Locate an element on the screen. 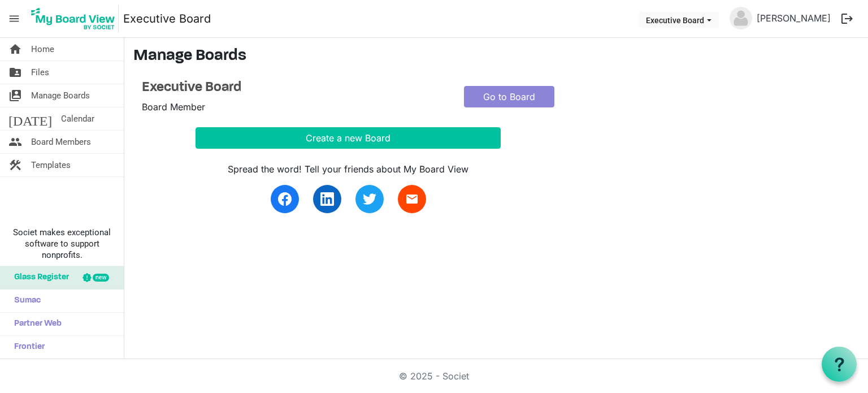  span: people is located at coordinates (15, 142).